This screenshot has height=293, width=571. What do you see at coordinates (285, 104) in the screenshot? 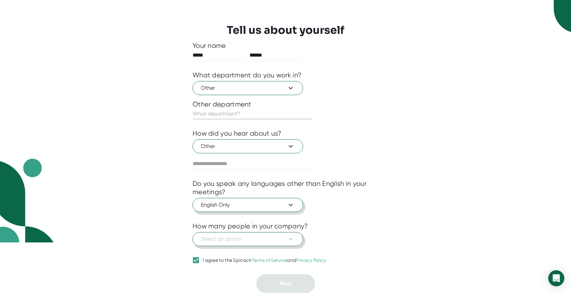
I see `div: Other department` at bounding box center [285, 104].